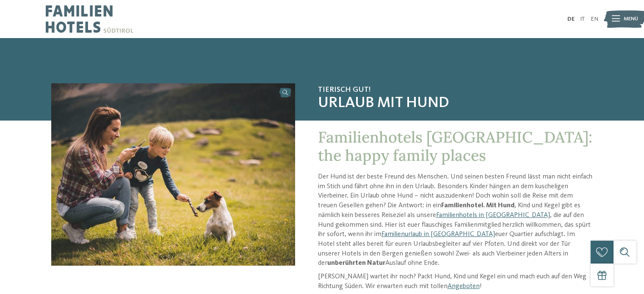  What do you see at coordinates (173, 174) in the screenshot?
I see `a: Familienhotel: Mit Hund in den Urlaub` at bounding box center [173, 174].